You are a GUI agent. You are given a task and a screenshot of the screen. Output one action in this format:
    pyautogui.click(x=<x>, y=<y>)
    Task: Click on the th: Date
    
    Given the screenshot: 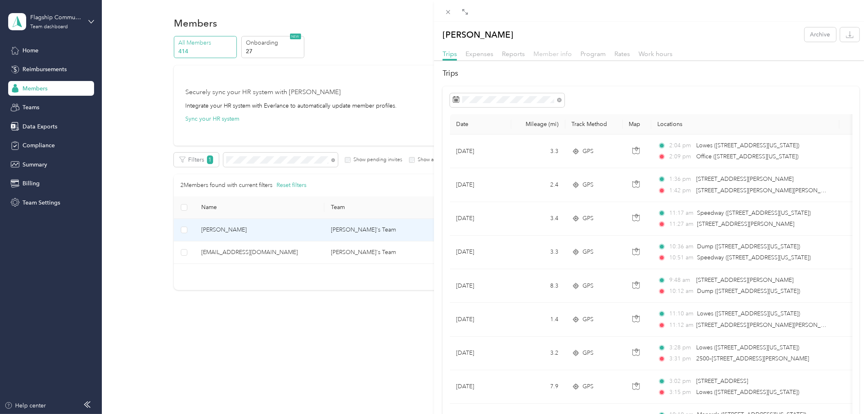 What is the action you would take?
    pyautogui.click(x=481, y=124)
    